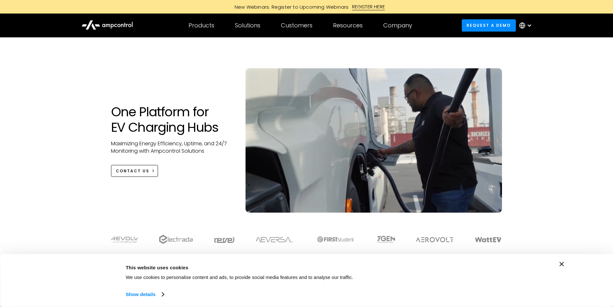  Describe the element at coordinates (435, 239) in the screenshot. I see `img: Aerovolt Logo` at that location.